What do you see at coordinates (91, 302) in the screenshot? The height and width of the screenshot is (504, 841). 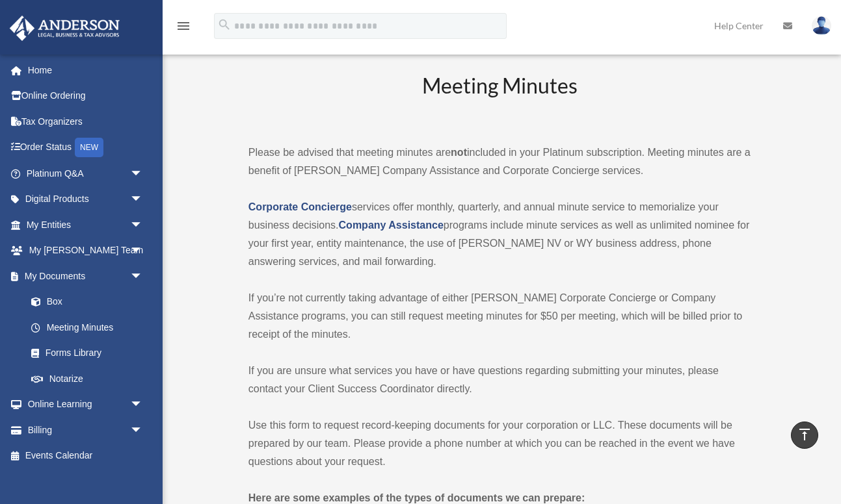 I see `a: Box` at bounding box center [91, 302].